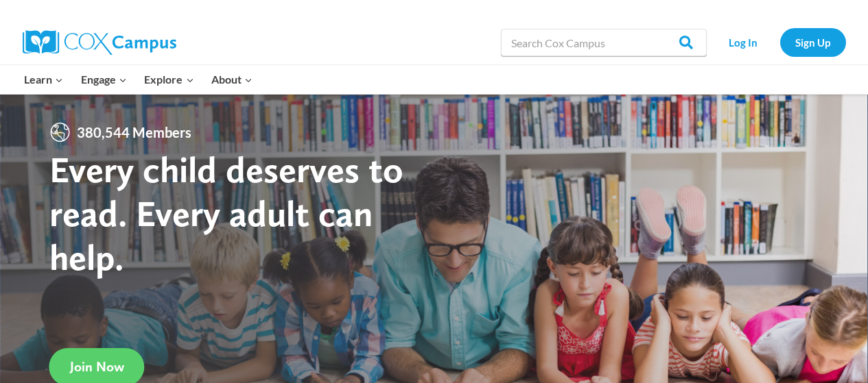 The height and width of the screenshot is (383, 868). I want to click on span: Engage, so click(104, 80).